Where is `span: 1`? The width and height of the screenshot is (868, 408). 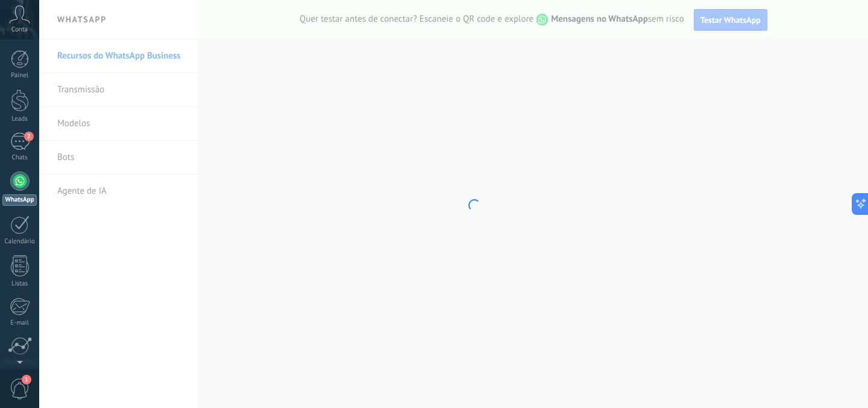 span: 1 is located at coordinates (27, 380).